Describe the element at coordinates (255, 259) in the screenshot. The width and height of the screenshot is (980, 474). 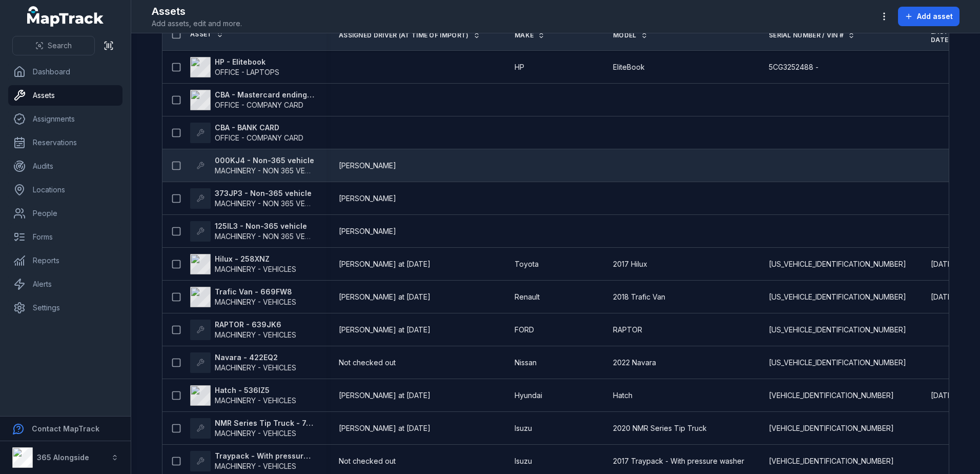
I see `strong: Hilux - 258XNZ` at that location.